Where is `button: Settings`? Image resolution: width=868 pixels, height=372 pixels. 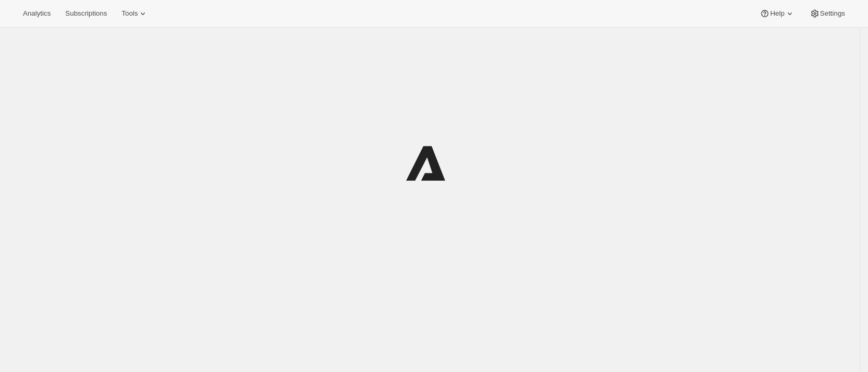 button: Settings is located at coordinates (827, 13).